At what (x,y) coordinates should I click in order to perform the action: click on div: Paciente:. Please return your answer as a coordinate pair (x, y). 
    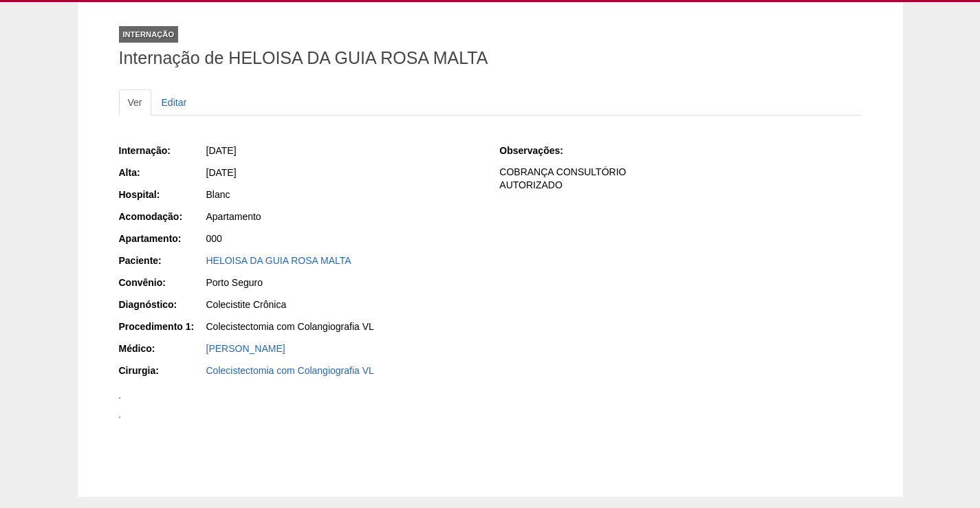
    Looking at the image, I should click on (161, 261).